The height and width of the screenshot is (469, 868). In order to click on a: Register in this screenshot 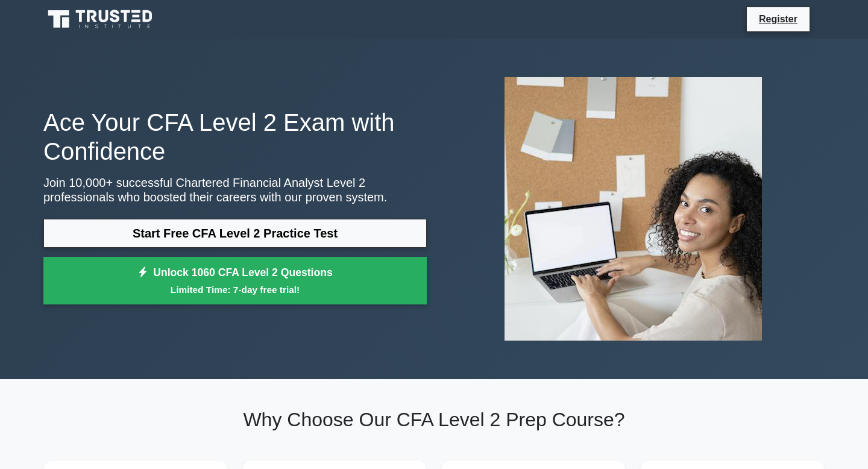, I will do `click(778, 19)`.